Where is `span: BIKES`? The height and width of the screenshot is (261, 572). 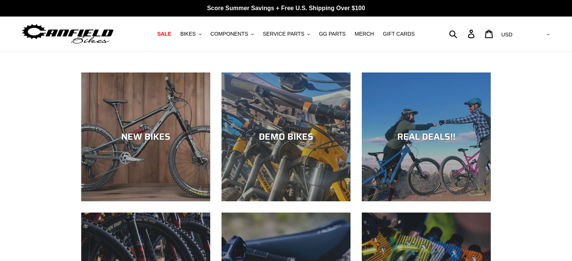 span: BIKES is located at coordinates (188, 34).